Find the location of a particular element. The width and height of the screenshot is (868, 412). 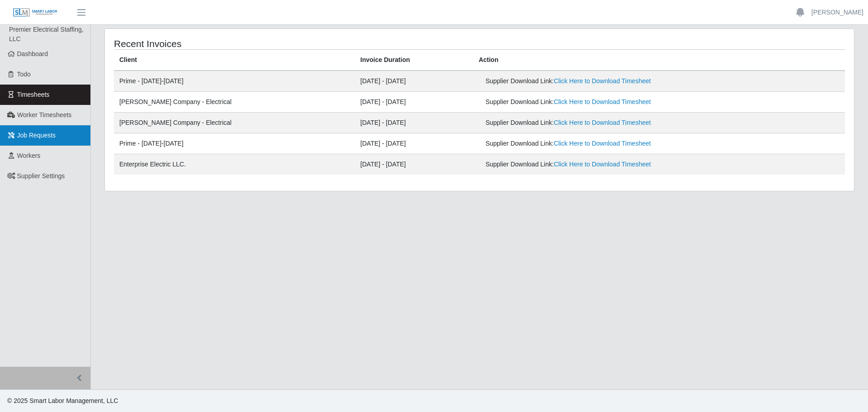

th: Invoice Duration is located at coordinates (414, 60).